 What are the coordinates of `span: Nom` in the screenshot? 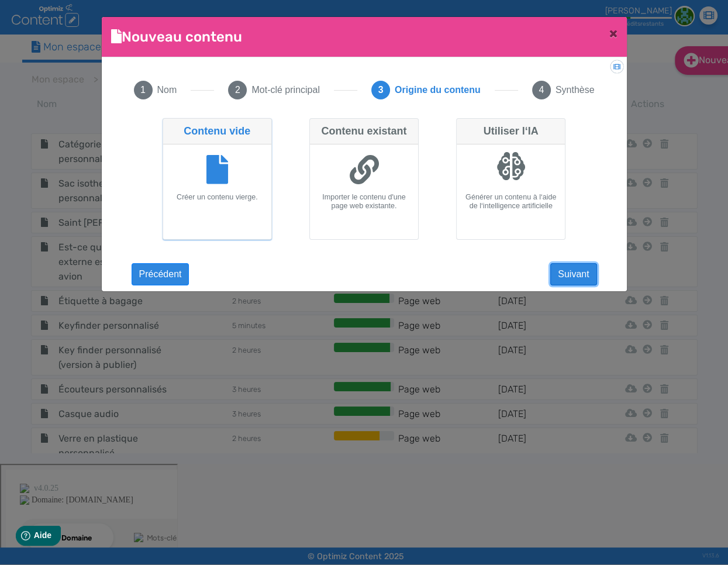 It's located at (167, 90).